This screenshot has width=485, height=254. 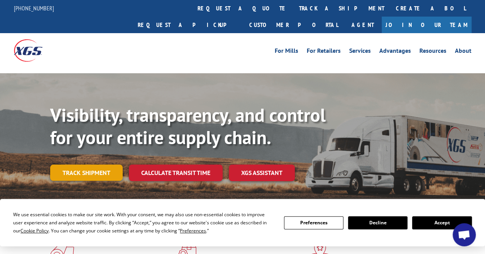 I want to click on a: For Retailers, so click(x=324, y=52).